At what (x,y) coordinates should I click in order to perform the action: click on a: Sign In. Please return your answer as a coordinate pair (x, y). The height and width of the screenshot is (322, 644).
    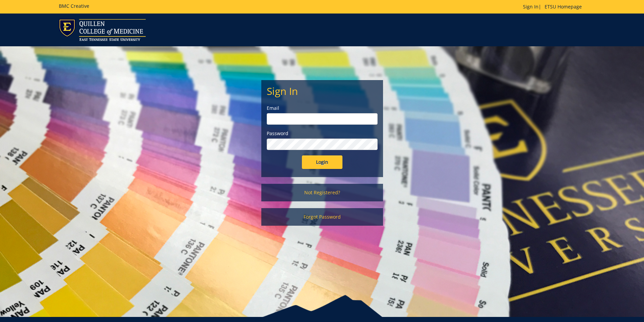
    Looking at the image, I should click on (531, 7).